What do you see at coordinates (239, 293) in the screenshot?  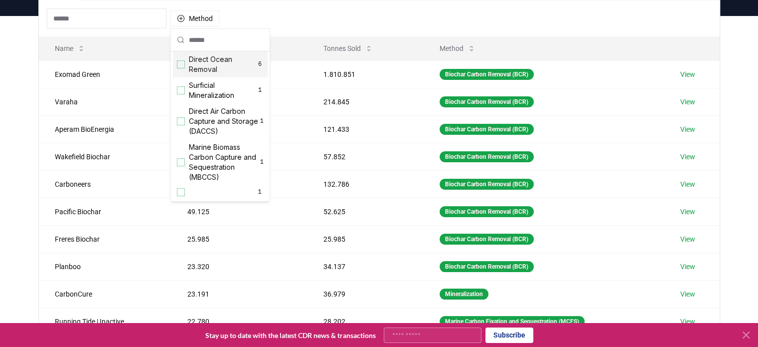 I see `td: 23.191` at bounding box center [239, 293].